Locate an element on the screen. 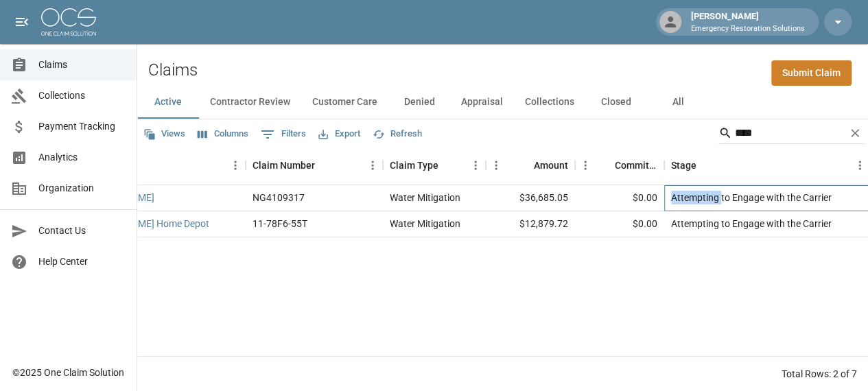 The image size is (868, 391). h2: Claims is located at coordinates (173, 70).